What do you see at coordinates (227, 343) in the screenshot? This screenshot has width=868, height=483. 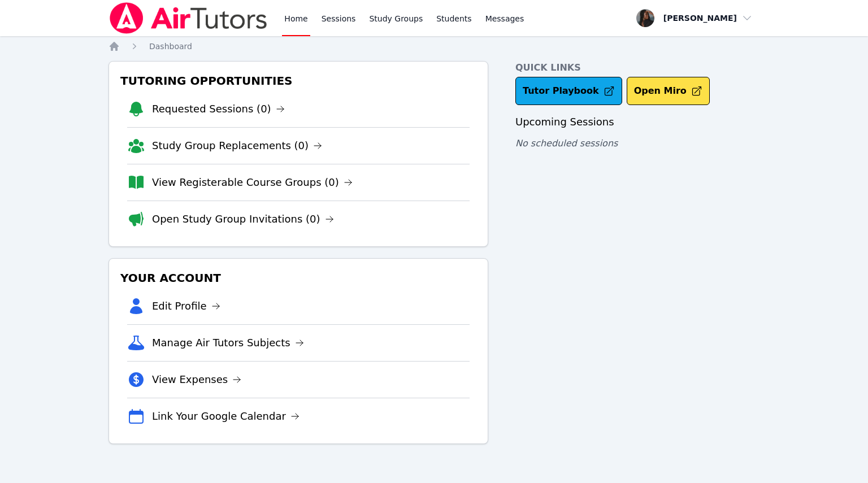 I see `a: Manage Air Tutors Subjects` at bounding box center [227, 343].